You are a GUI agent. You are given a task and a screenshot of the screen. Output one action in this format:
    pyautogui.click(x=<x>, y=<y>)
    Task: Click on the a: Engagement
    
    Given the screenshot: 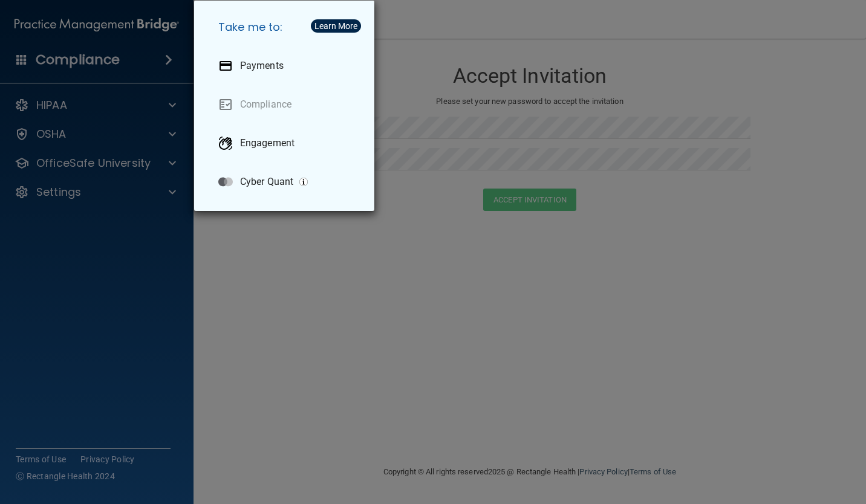 What is the action you would take?
    pyautogui.click(x=286, y=143)
    